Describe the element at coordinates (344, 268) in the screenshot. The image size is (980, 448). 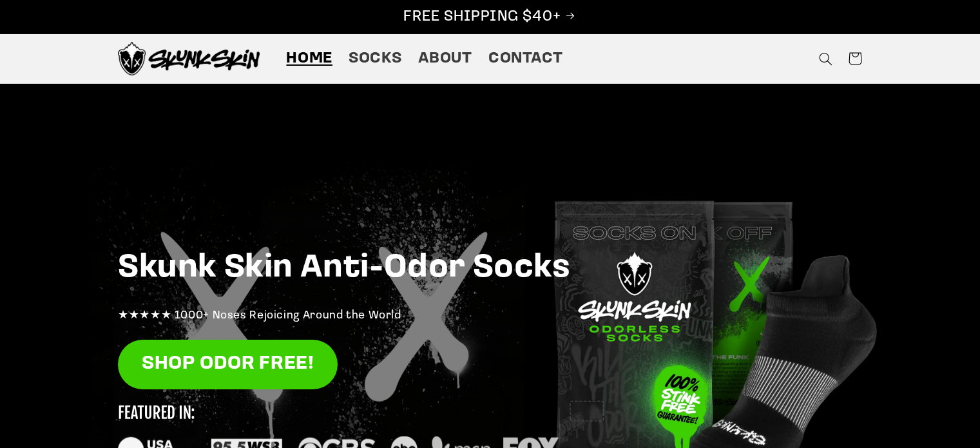
I see `strong: Skunk Skin Anti-Odor Socks` at that location.